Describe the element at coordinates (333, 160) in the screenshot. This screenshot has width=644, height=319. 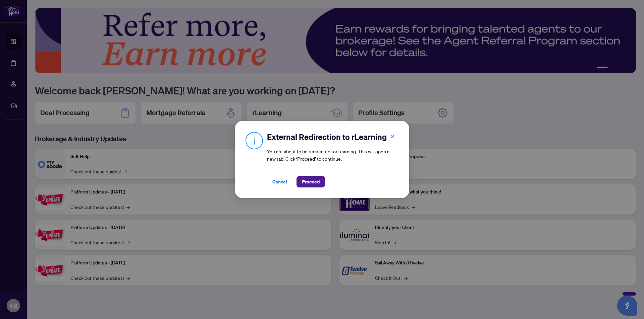
I see `div: You are about to be redirected to rLearning . This will open a new tab. Click ‘Proceed’ to continue.` at that location.